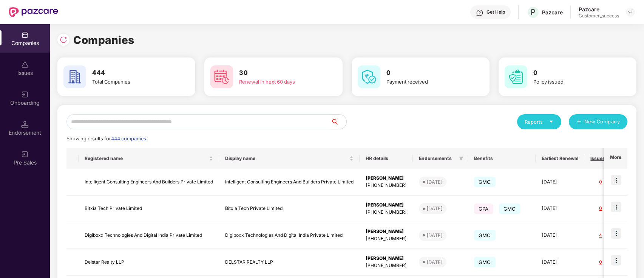 Image resolution: width=644 pixels, height=278 pixels. I want to click on div: Policy issued, so click(575, 81).